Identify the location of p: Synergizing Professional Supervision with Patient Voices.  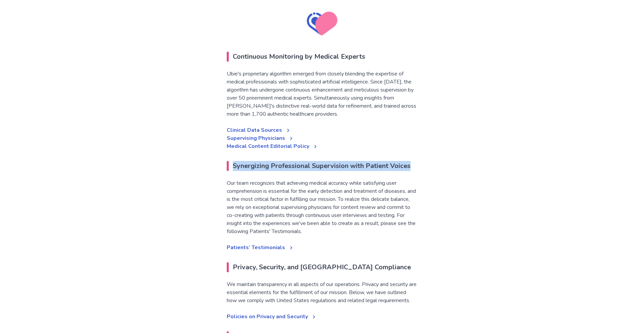
(321, 166).